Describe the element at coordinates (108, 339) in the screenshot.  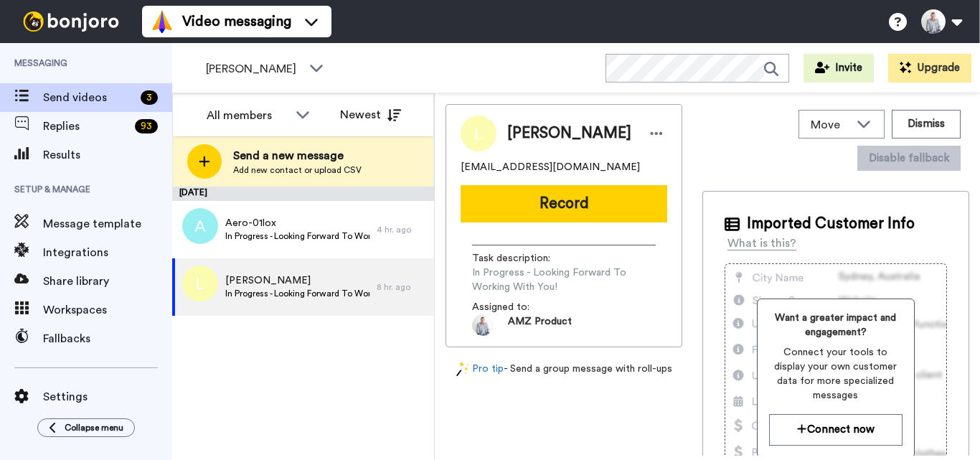
I see `span: Fallbacks` at that location.